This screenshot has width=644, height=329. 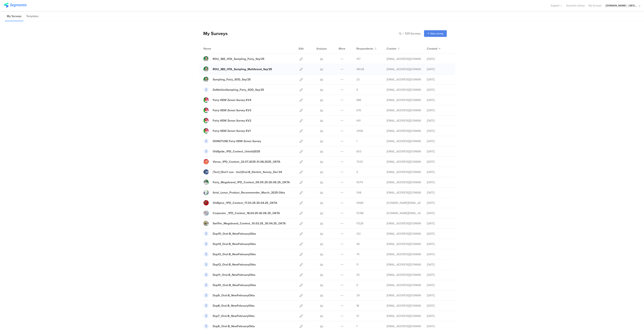 What do you see at coordinates (358, 244) in the screenshot?
I see `span: 46` at bounding box center [358, 244].